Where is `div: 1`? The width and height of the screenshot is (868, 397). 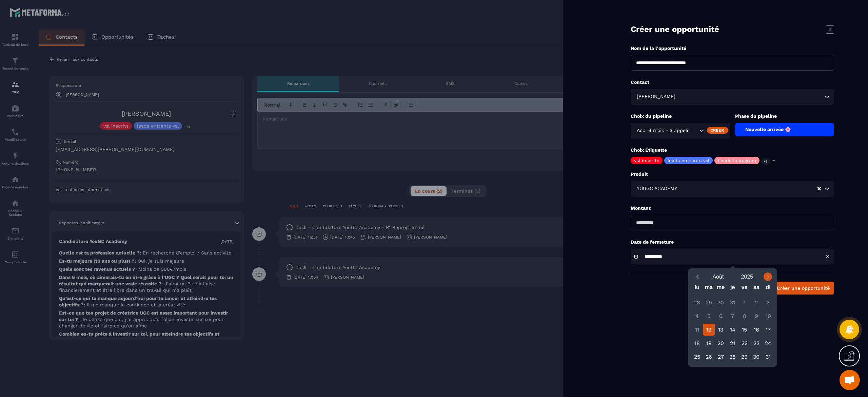
div: 1 is located at coordinates (744, 303).